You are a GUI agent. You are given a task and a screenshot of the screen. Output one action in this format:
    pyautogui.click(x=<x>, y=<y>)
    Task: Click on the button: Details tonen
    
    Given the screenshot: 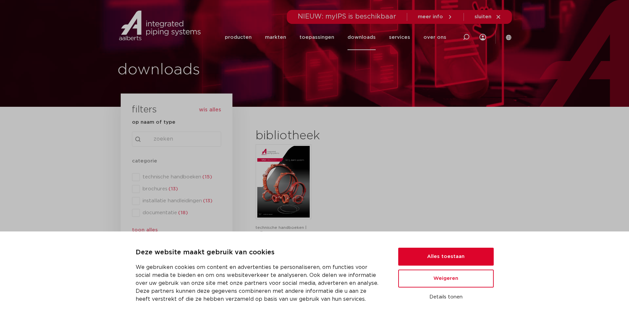 What is the action you would take?
    pyautogui.click(x=446, y=297)
    